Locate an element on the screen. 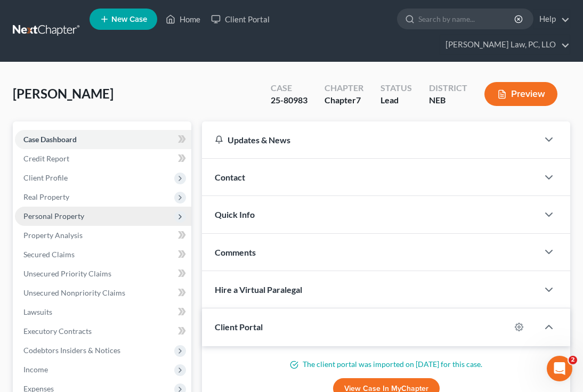 This screenshot has width=583, height=392. a: Lawsuits is located at coordinates (103, 312).